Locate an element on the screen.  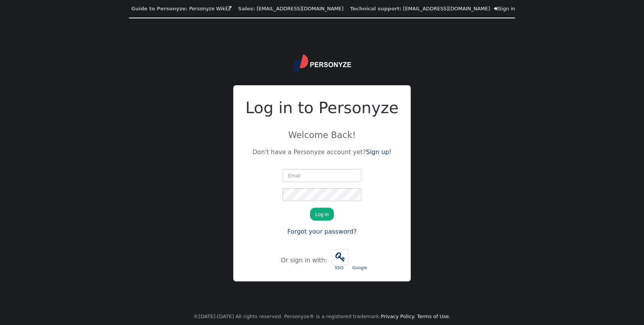
a:  SSO is located at coordinates (339, 260).